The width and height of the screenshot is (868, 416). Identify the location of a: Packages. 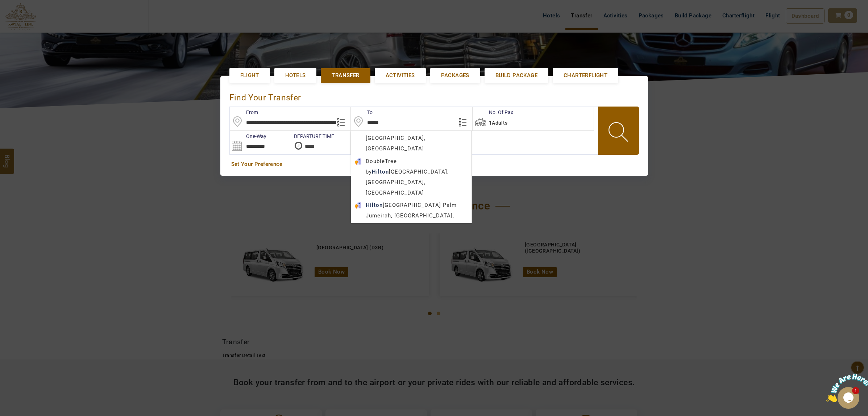
(455, 75).